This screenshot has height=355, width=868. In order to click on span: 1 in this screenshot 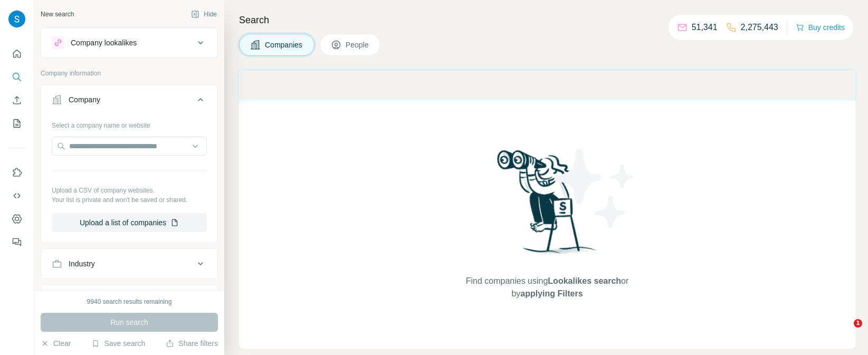, I will do `click(858, 323)`.